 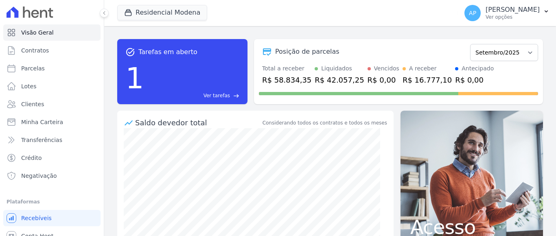 What do you see at coordinates (472, 13) in the screenshot?
I see `span: AP` at bounding box center [472, 13].